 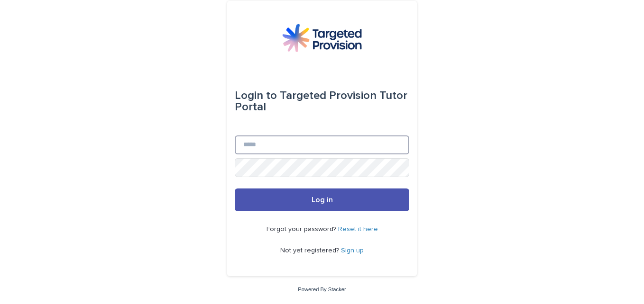 I want to click on span: Login to, so click(x=256, y=96).